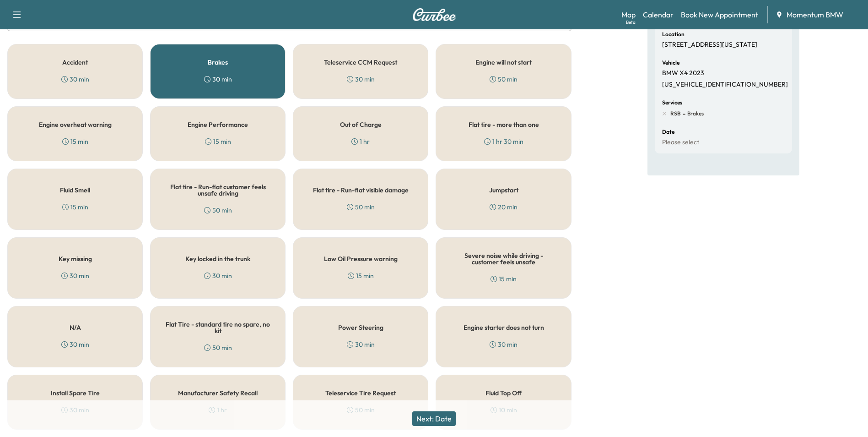 Image resolution: width=868 pixels, height=437 pixels. I want to click on span: RSB, so click(676, 114).